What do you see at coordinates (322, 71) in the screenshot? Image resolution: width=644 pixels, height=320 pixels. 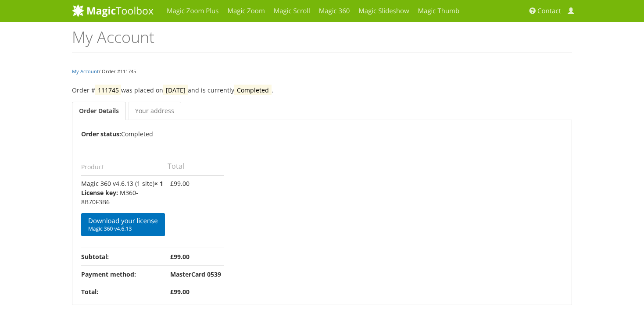 I see `nav: / Order #111745` at bounding box center [322, 71].